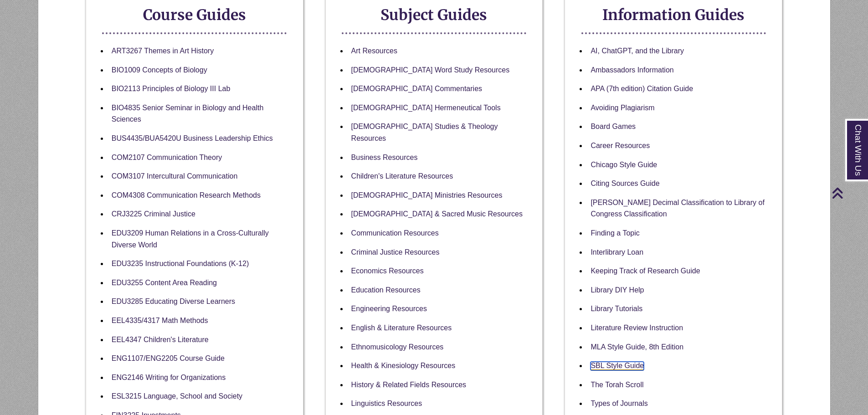 This screenshot has height=415, width=868. Describe the element at coordinates (617, 385) in the screenshot. I see `a: The Torah Scroll` at that location.